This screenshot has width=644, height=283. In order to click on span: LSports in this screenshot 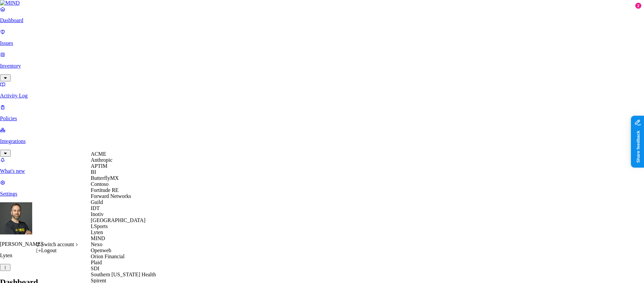, I will do `click(99, 226)`.